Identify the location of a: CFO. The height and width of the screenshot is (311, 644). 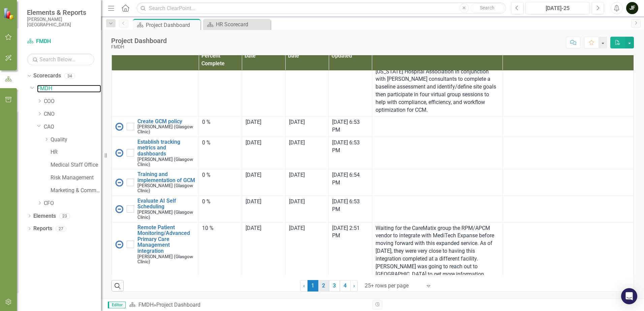
(73, 204).